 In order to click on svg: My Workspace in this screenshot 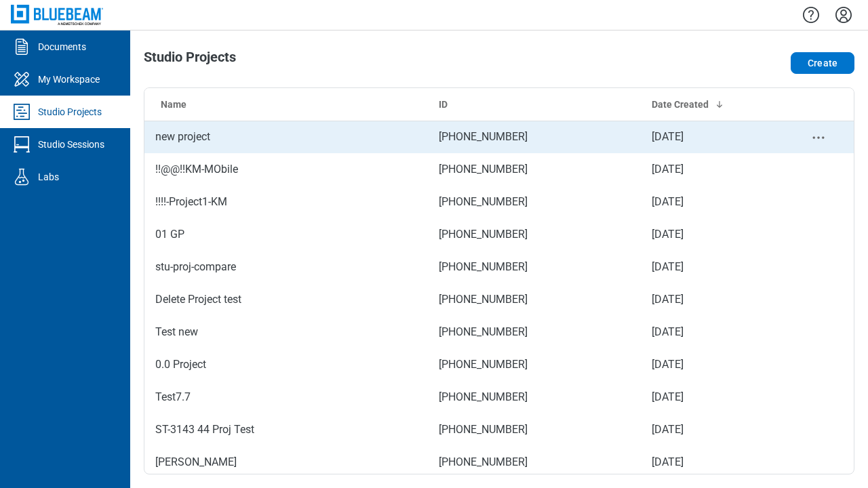, I will do `click(22, 79)`.